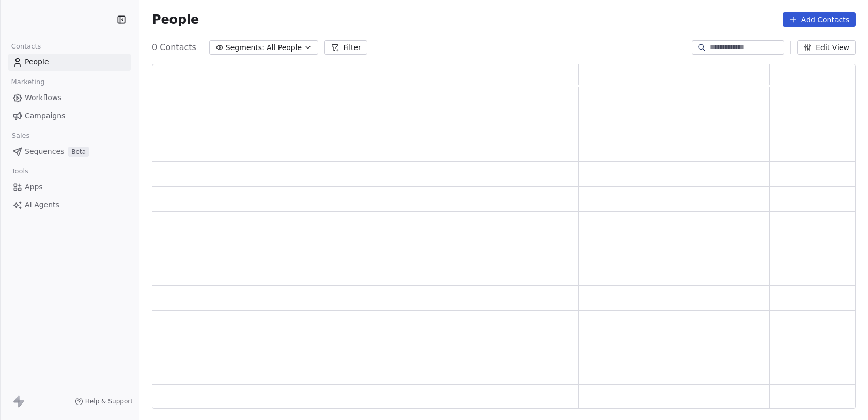 This screenshot has height=420, width=868. Describe the element at coordinates (28, 82) in the screenshot. I see `span: Marketing` at that location.